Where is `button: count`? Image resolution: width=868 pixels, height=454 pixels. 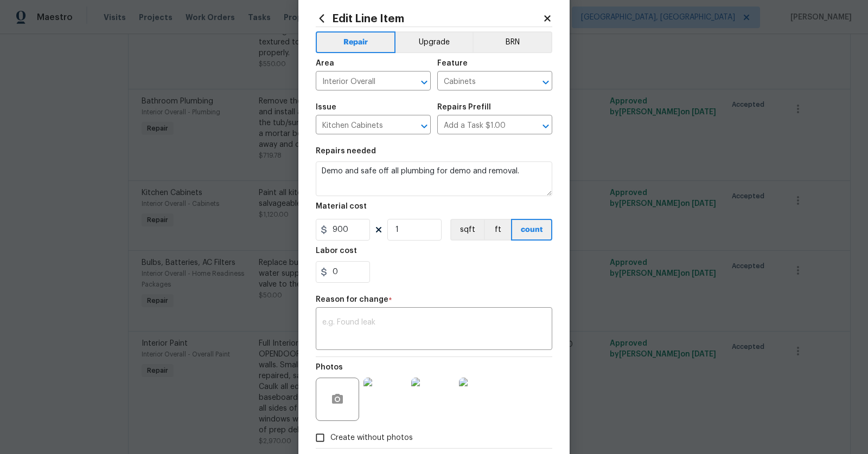
button: count is located at coordinates (532, 230).